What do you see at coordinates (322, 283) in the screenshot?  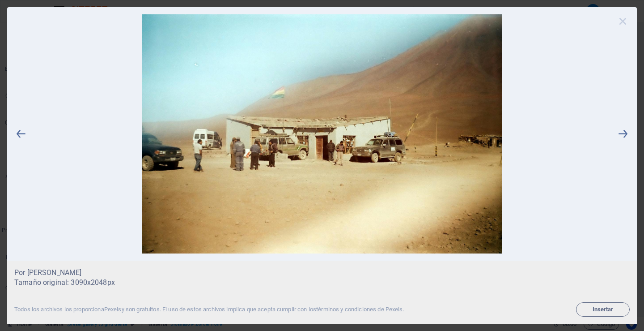 I see `p: Tamaño original: 3090x2048 px` at bounding box center [322, 283].